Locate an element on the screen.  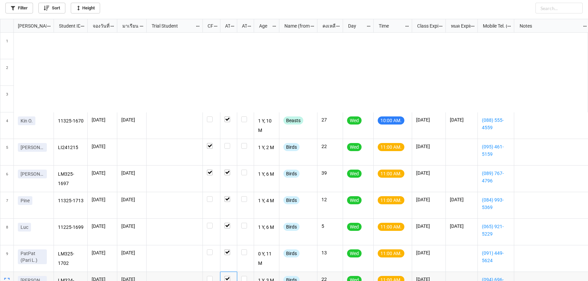
a: (091) 449-5624 is located at coordinates (496, 257).